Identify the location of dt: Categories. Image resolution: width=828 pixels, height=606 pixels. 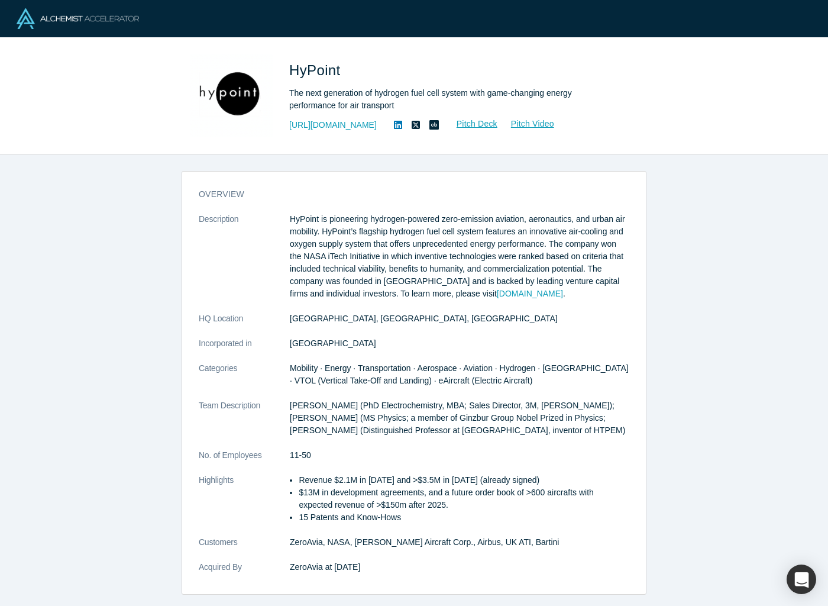
(244, 380).